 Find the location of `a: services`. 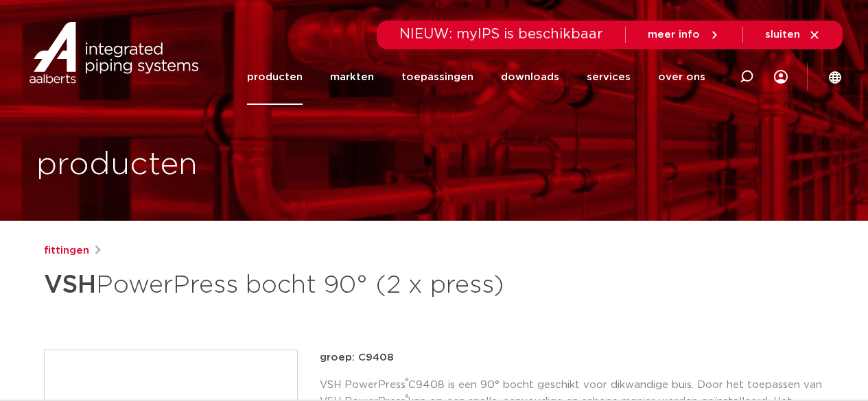

a: services is located at coordinates (608, 77).